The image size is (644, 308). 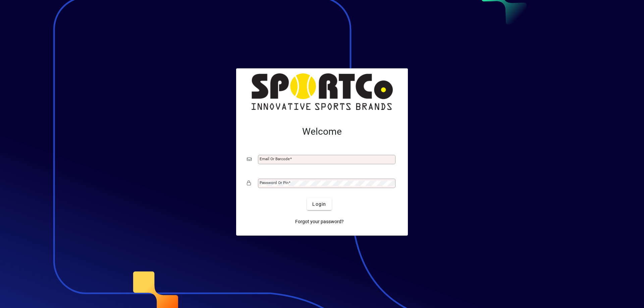 I want to click on a: Forgot your password?, so click(x=319, y=221).